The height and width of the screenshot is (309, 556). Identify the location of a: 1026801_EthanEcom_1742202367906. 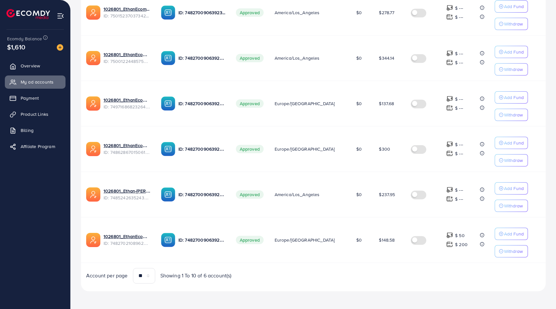
(127, 236).